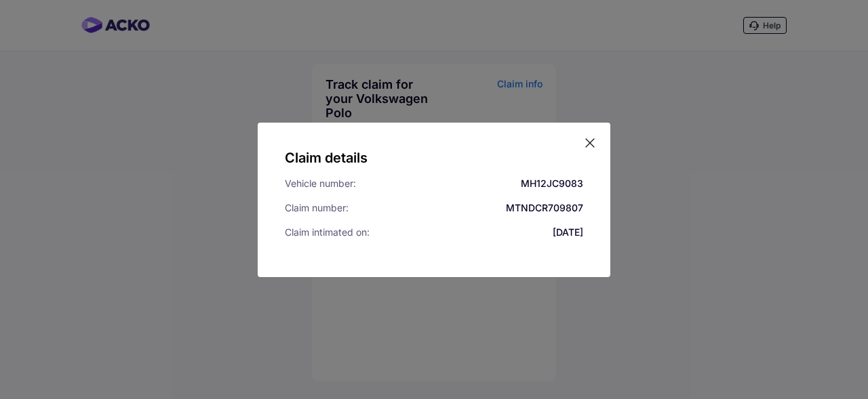 Image resolution: width=868 pixels, height=399 pixels. I want to click on div: MH12JC9083, so click(552, 183).